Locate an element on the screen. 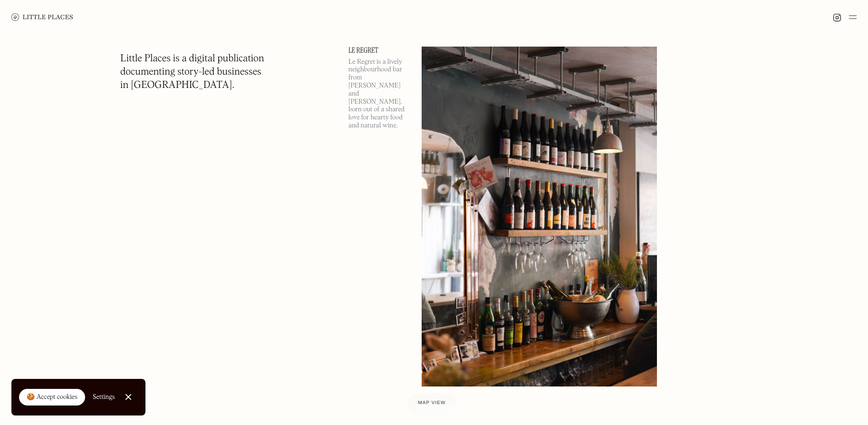 Image resolution: width=868 pixels, height=425 pixels. a: Map view is located at coordinates (432, 403).